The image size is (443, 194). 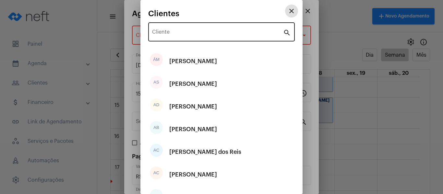 What do you see at coordinates (287, 32) in the screenshot?
I see `mat-icon: search` at bounding box center [287, 32].